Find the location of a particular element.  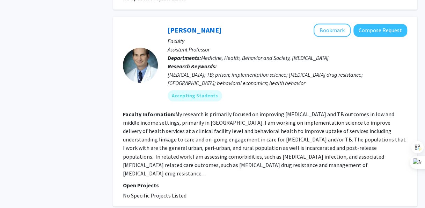

p: Faculty is located at coordinates (288, 41).